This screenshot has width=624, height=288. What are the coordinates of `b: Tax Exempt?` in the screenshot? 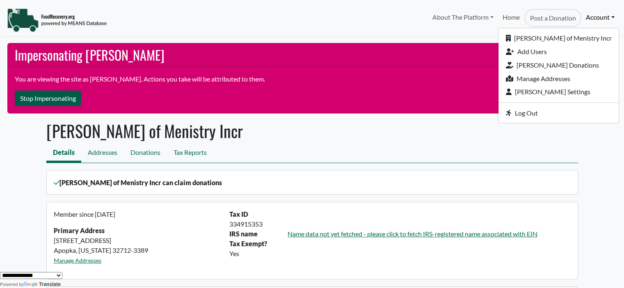 It's located at (248, 244).